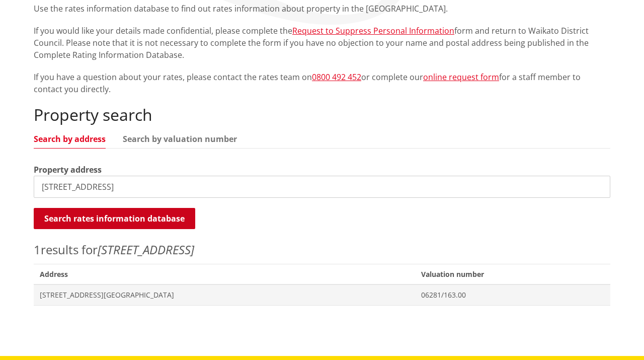 The width and height of the screenshot is (644, 360). What do you see at coordinates (69, 139) in the screenshot?
I see `a: Search by address` at bounding box center [69, 139].